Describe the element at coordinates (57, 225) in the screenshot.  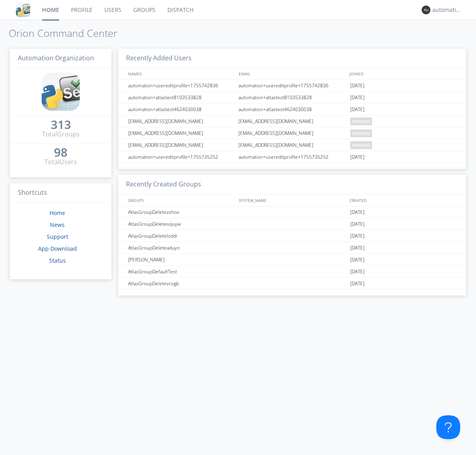
I see `a: News` at that location.